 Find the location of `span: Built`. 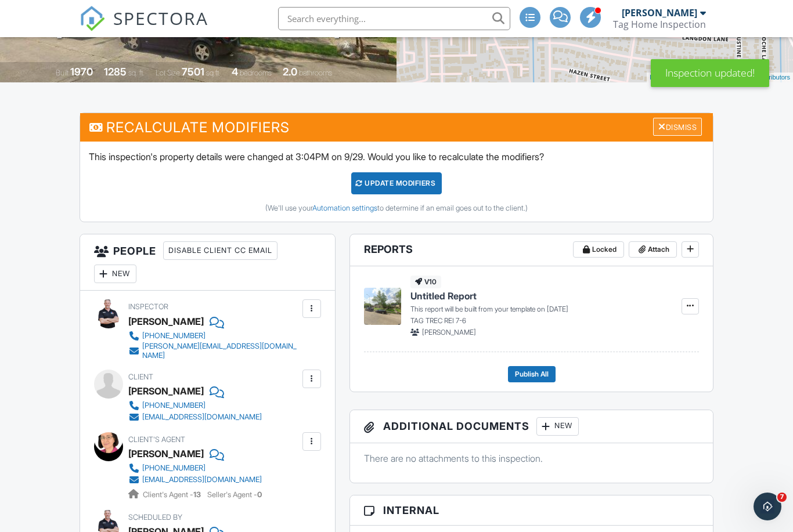

span: Built is located at coordinates (62, 72).